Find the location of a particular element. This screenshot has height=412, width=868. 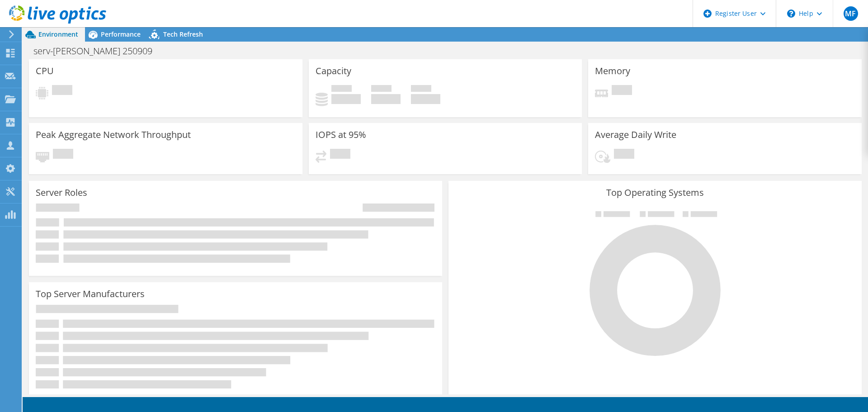

h3: Capacity is located at coordinates (333, 71).